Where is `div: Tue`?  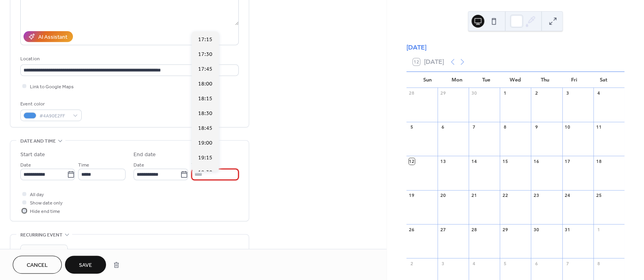 div: Tue is located at coordinates (486, 80).